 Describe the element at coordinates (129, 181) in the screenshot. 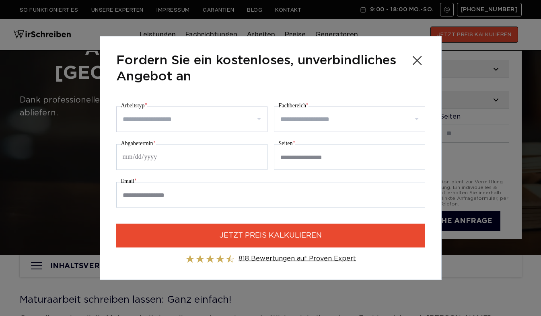

I see `label: Email` at that location.